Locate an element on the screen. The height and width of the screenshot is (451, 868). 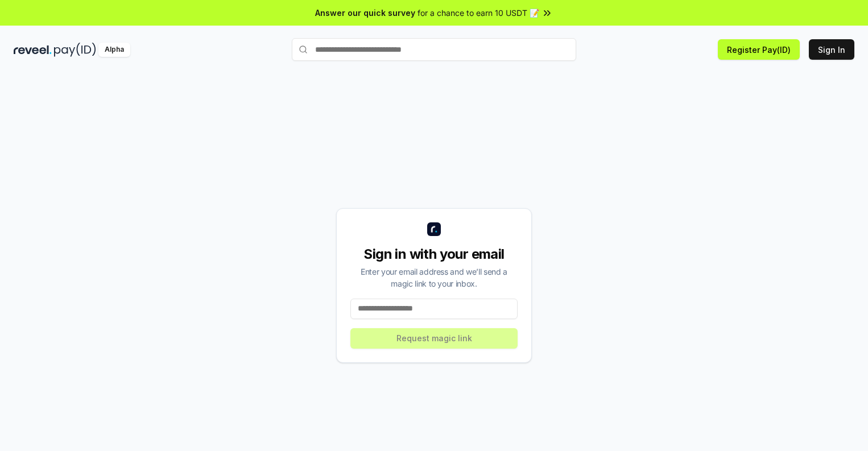
span: Answer our quick survey is located at coordinates (365, 12).